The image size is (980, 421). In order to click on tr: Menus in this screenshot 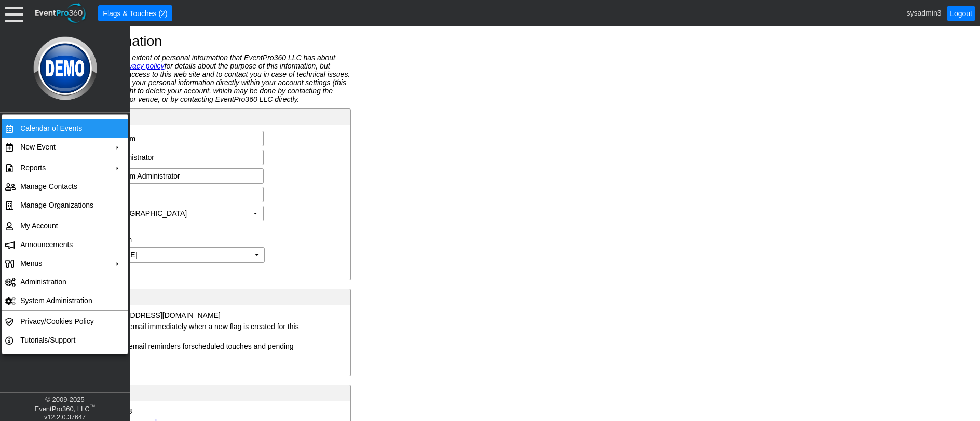, I will do `click(65, 263)`.